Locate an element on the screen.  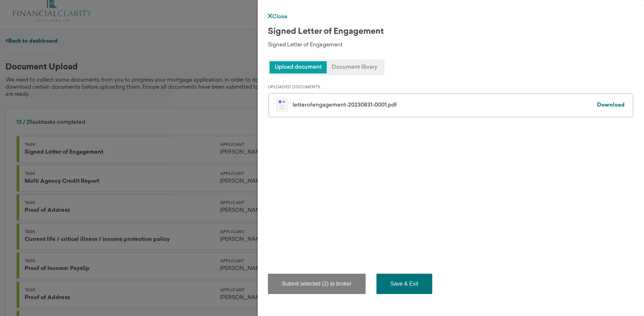
p: UPLOADED DOCUMENTS is located at coordinates (451, 87).